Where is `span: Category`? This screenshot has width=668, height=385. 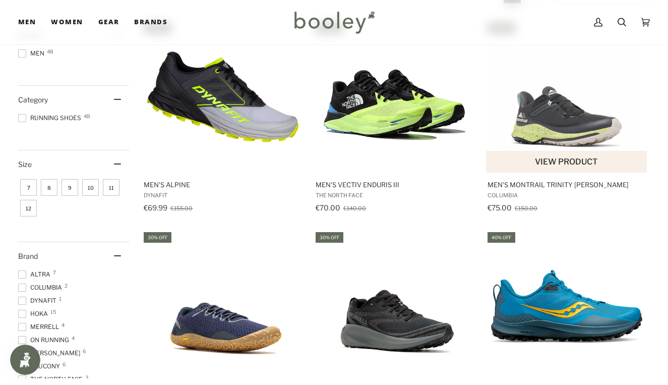
span: Category is located at coordinates (33, 99).